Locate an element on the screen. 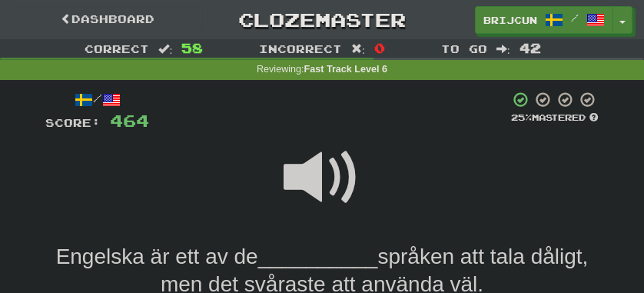  span: 464 is located at coordinates (129, 120).